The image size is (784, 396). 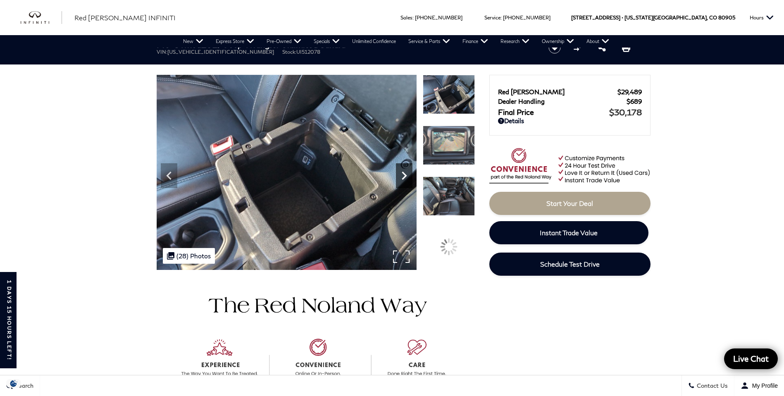 What do you see at coordinates (579, 48) in the screenshot?
I see `button: Compare Vehicle` at bounding box center [579, 48].